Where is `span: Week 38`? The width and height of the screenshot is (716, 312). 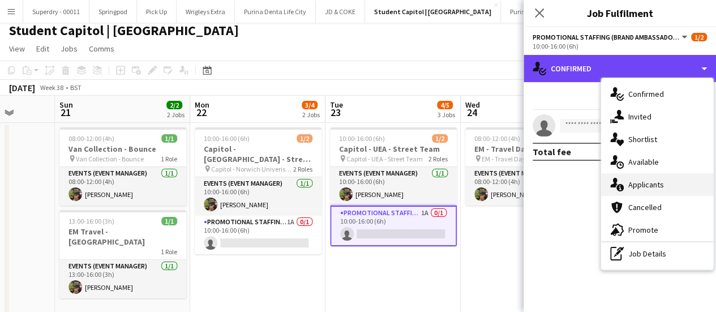
span: Week 38 is located at coordinates (51, 87).